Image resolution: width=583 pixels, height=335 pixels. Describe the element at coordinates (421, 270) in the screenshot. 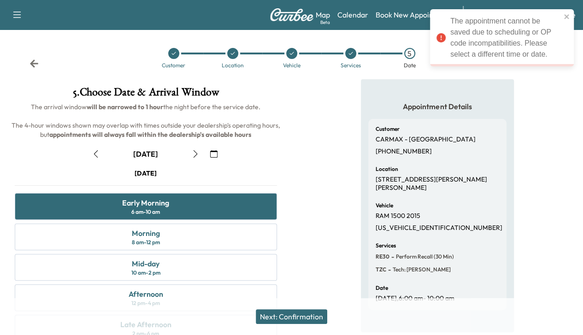

I see `span: Tech: Zach C` at that location.